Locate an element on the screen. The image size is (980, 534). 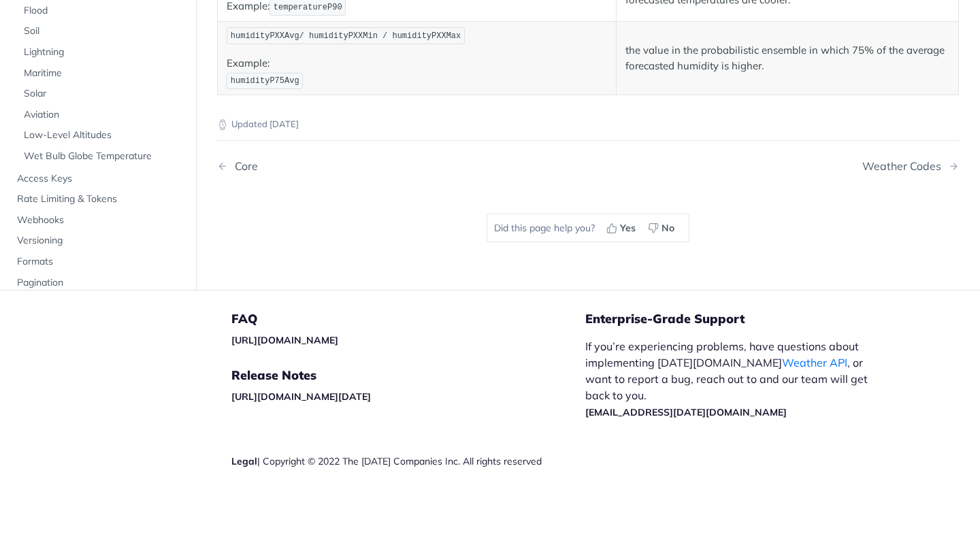
a: Wet Bulb Globe Temperature is located at coordinates (101, 156).